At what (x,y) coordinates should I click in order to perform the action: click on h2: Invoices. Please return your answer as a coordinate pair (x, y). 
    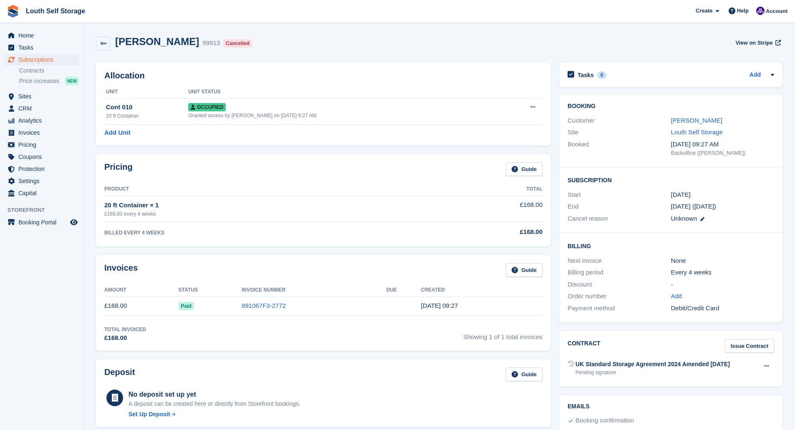
    Looking at the image, I should click on (121, 270).